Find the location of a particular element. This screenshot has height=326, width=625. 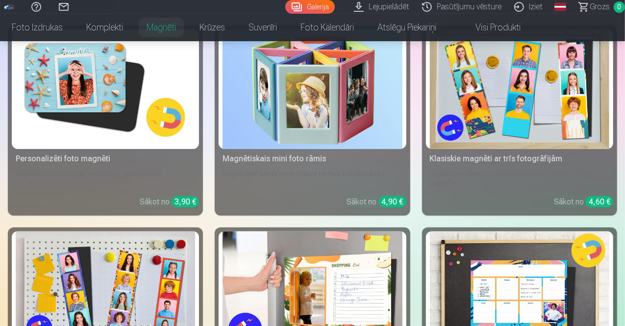

div: Magnētiskais mini foto rāmis is located at coordinates (312, 159).